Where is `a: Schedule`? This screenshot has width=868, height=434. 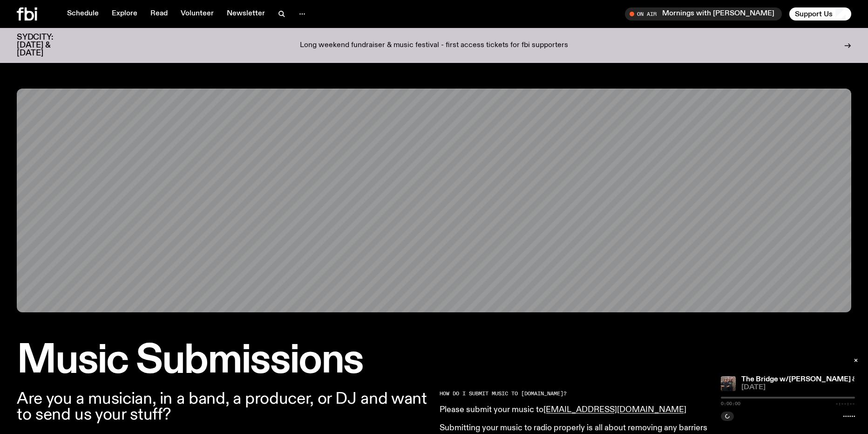
a: Schedule is located at coordinates (83, 14).